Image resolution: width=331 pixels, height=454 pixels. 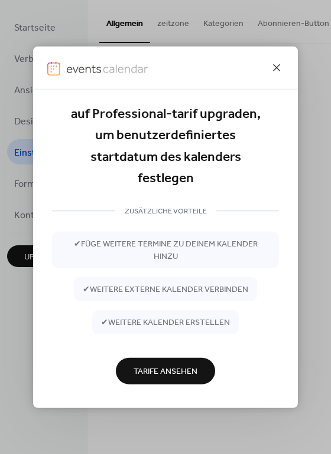 I want to click on span: Tarife Ansehen, so click(x=165, y=372).